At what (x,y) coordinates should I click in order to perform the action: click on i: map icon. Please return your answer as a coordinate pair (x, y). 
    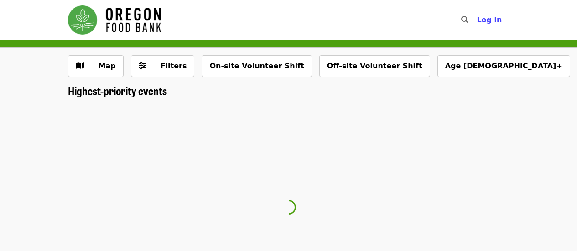
    Looking at the image, I should click on (80, 66).